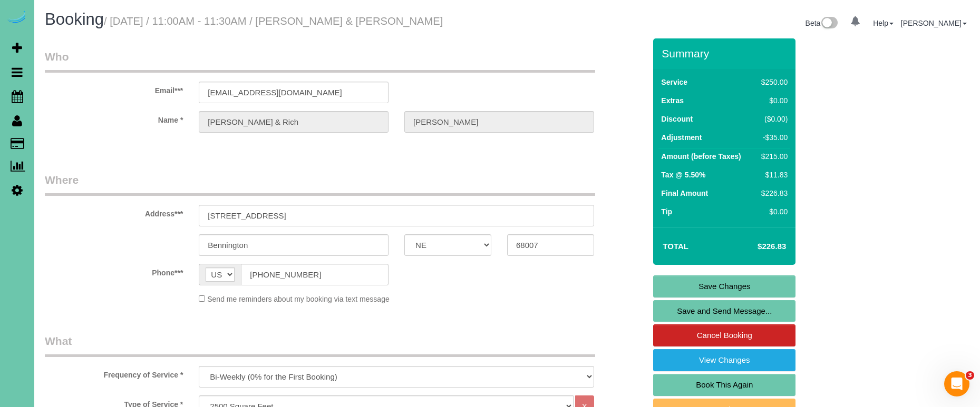 Image resolution: width=980 pixels, height=407 pixels. I want to click on a: Automaid Logo, so click(17, 18).